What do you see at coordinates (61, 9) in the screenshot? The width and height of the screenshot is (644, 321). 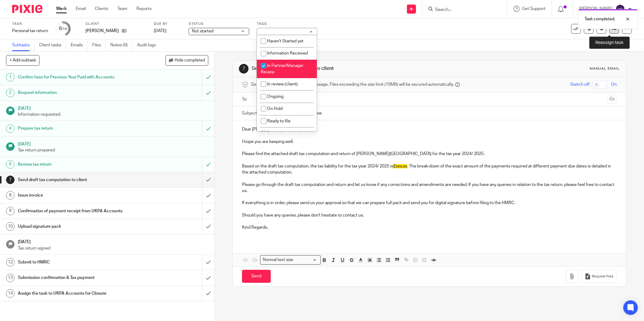 I see `a: Work` at bounding box center [61, 9].